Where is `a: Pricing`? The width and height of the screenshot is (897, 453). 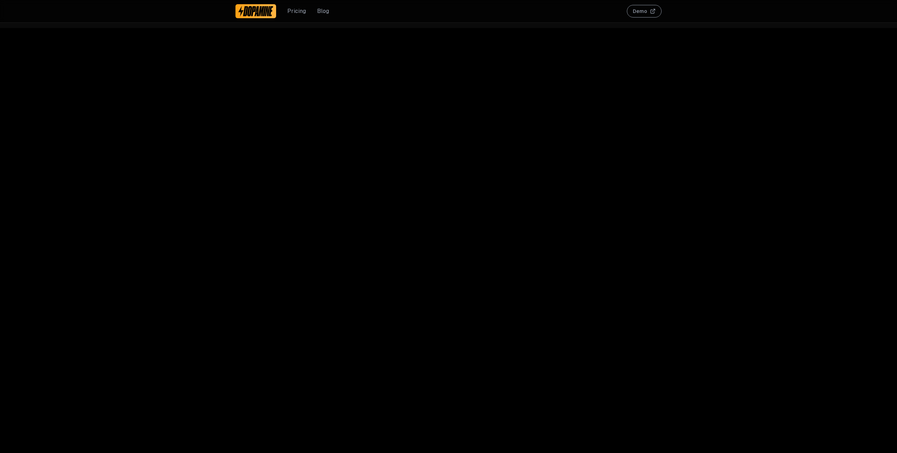 a: Pricing is located at coordinates (296, 11).